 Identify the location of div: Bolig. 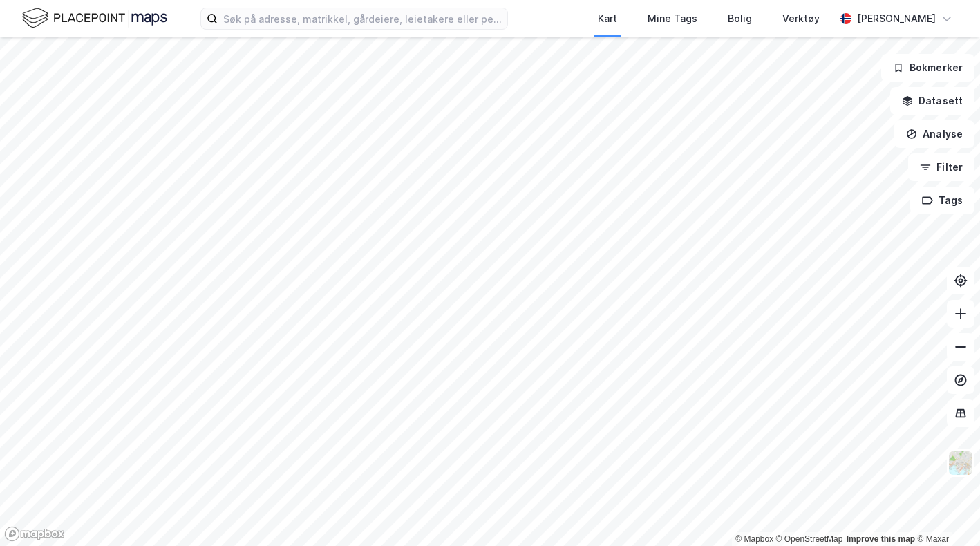
(740, 19).